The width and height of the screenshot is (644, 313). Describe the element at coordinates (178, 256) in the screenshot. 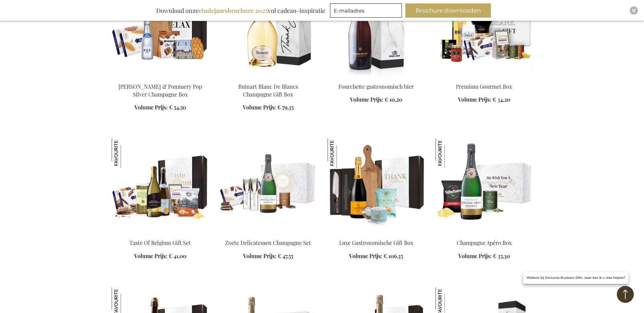

I see `span: € 41,00` at that location.